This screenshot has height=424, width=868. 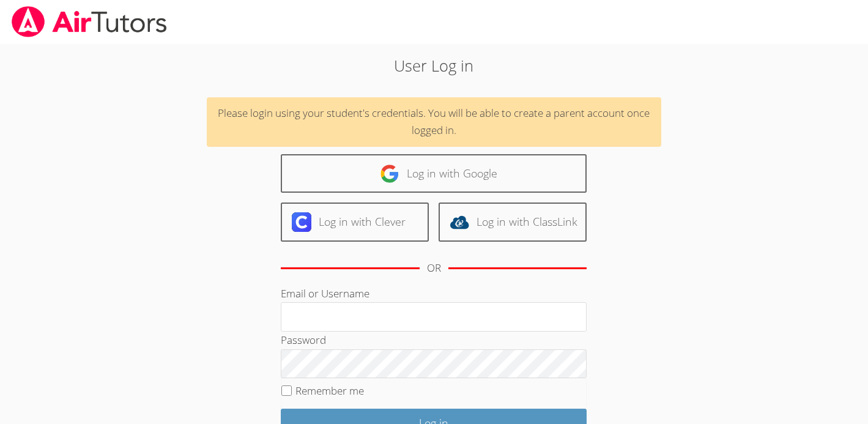 What do you see at coordinates (304, 339) in the screenshot?
I see `label: Password` at bounding box center [304, 339].